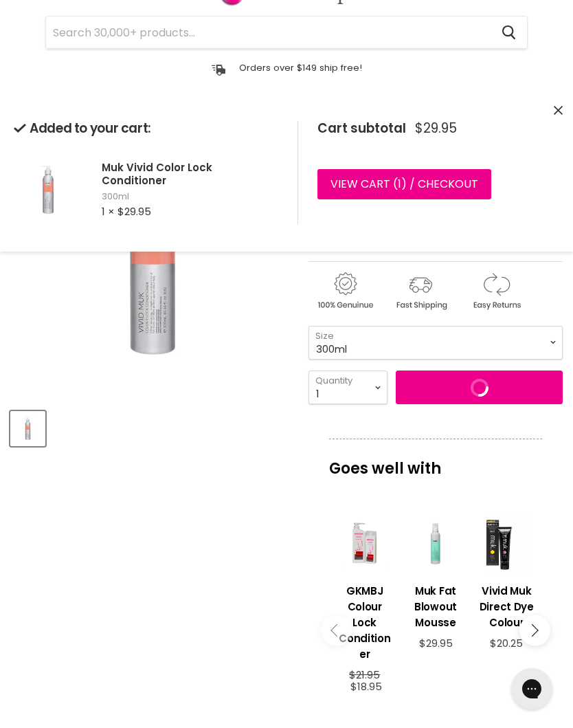 This screenshot has height=728, width=573. What do you see at coordinates (364, 675) in the screenshot?
I see `span: $21.95` at bounding box center [364, 675].